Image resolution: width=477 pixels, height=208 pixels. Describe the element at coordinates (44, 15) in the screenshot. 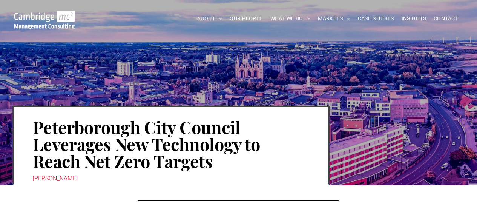

I see `a: Your Business Transformed | Cambridge Management Consulting` at that location.